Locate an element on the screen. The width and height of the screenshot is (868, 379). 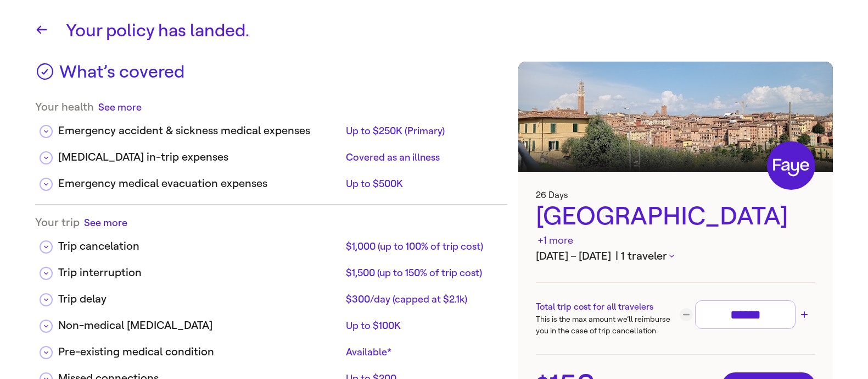
div: Up to $100K is located at coordinates (422, 325).